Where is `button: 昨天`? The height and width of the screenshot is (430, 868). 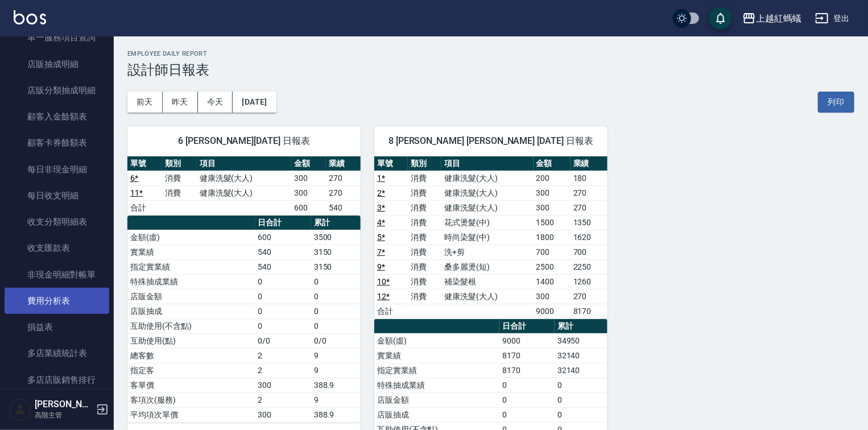
button: 昨天 is located at coordinates (180, 102).